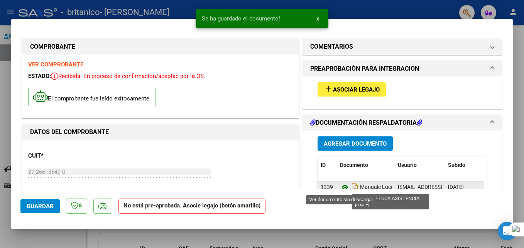 The image size is (524, 248). Describe the element at coordinates (40, 206) in the screenshot. I see `button: Guardar` at that location.